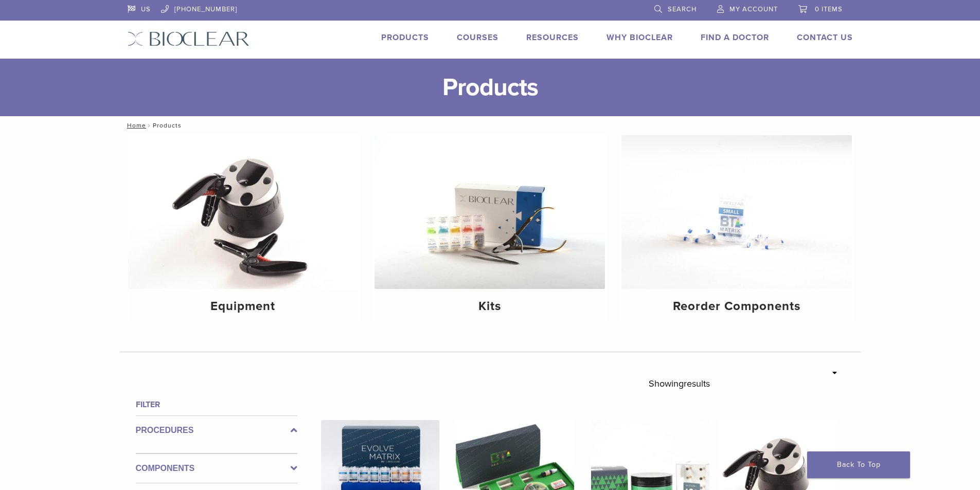  What do you see at coordinates (244, 228) in the screenshot?
I see `a: Equipment` at bounding box center [244, 228].